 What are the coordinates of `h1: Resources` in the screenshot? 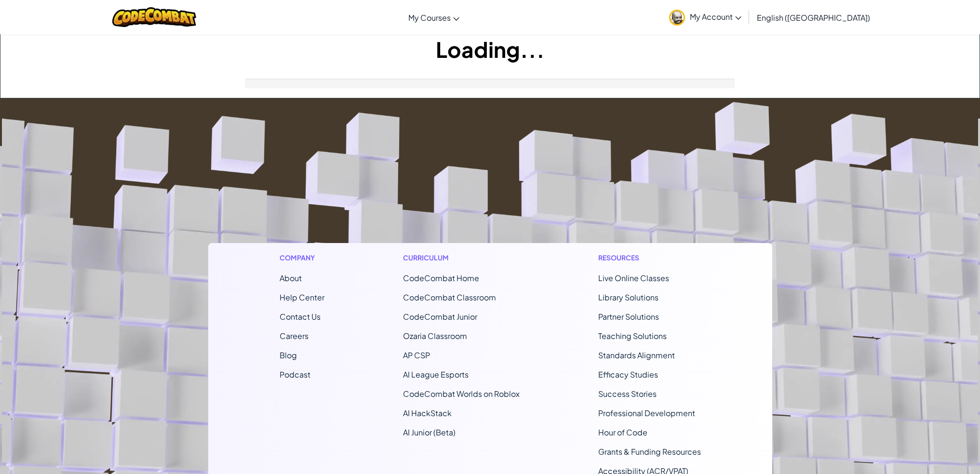 It's located at (649, 257).